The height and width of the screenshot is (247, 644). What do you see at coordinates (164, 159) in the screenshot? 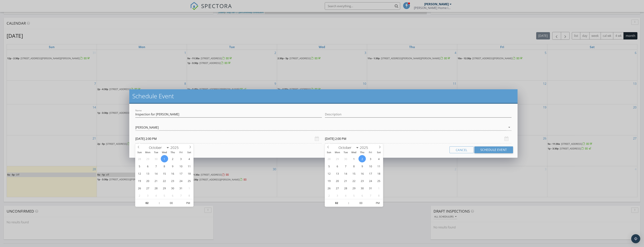
I see `span: October 1, 2025` at bounding box center [164, 159].